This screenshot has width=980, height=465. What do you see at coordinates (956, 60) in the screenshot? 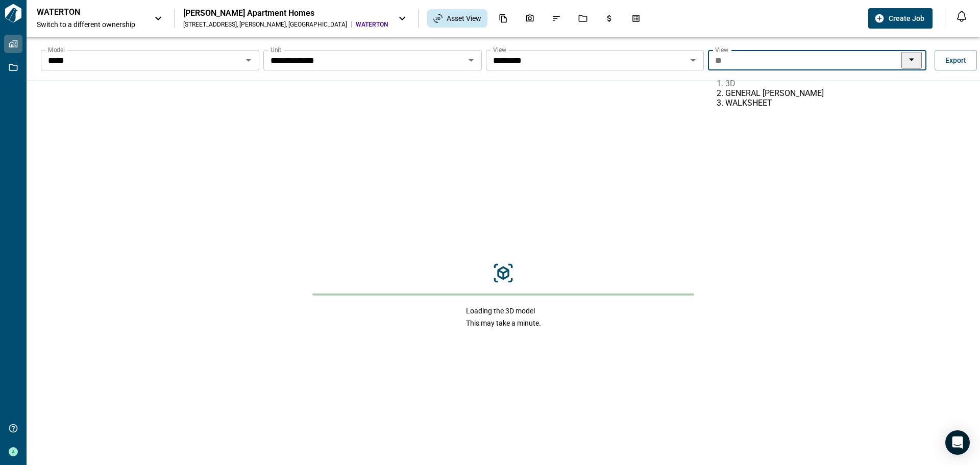
I see `span: Export` at bounding box center [956, 60].